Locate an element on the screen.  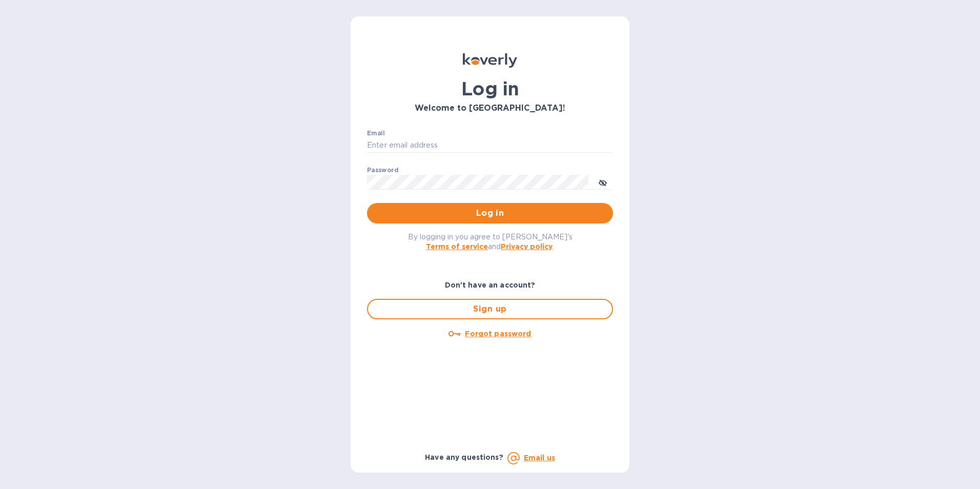
b: Don't have an account? is located at coordinates (490, 285).